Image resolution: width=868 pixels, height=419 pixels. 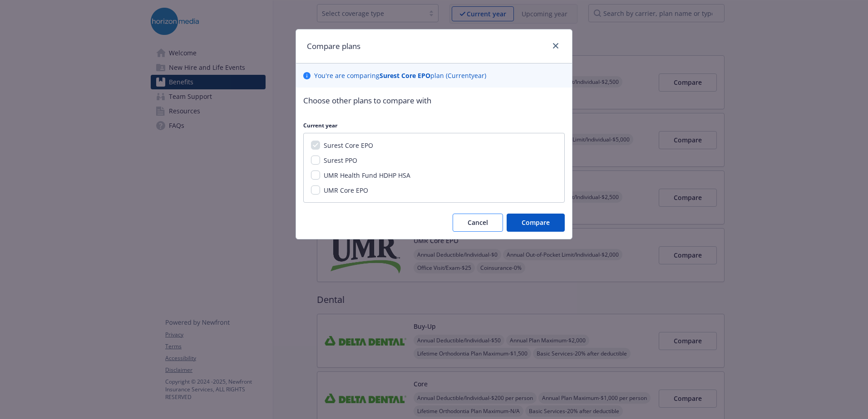 I want to click on span: Surest Core EPO, so click(x=348, y=145).